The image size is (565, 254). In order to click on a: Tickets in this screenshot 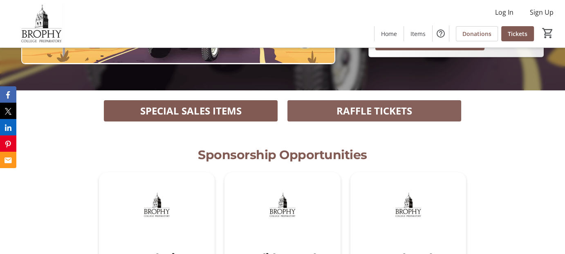, I will do `click(518, 34)`.